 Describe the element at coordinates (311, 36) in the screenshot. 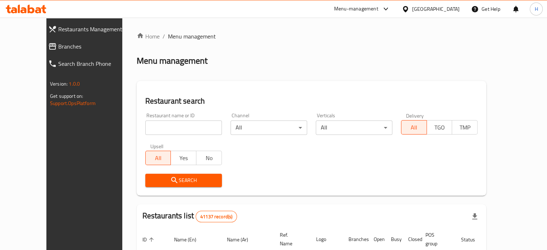

I see `nav: breadcrumb` at that location.